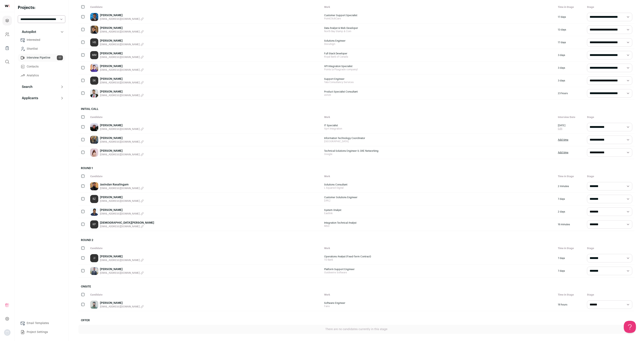 This screenshot has height=341, width=644. What do you see at coordinates (94, 81) in the screenshot?
I see `div: SK` at bounding box center [94, 81].